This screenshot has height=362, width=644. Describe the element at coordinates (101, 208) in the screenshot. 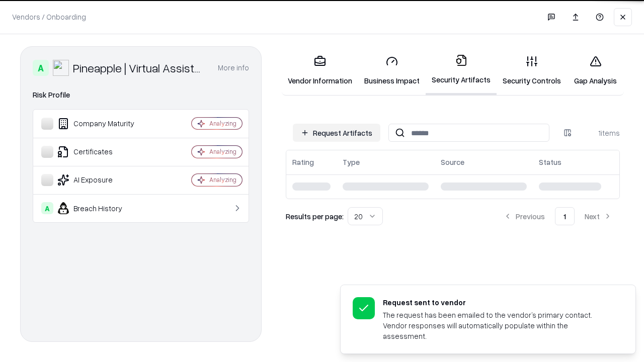

I see `div: Breach History` at that location.